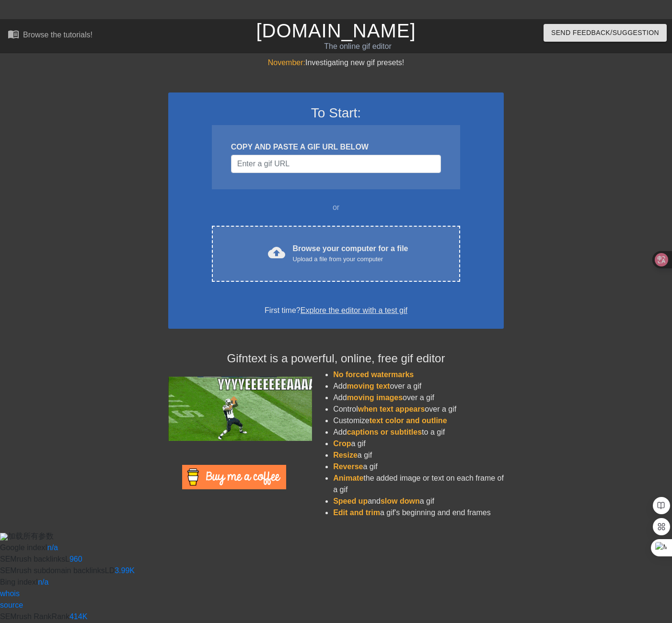 This screenshot has height=623, width=672. Describe the element at coordinates (373, 374) in the screenshot. I see `span: No forced watermarks` at that location.